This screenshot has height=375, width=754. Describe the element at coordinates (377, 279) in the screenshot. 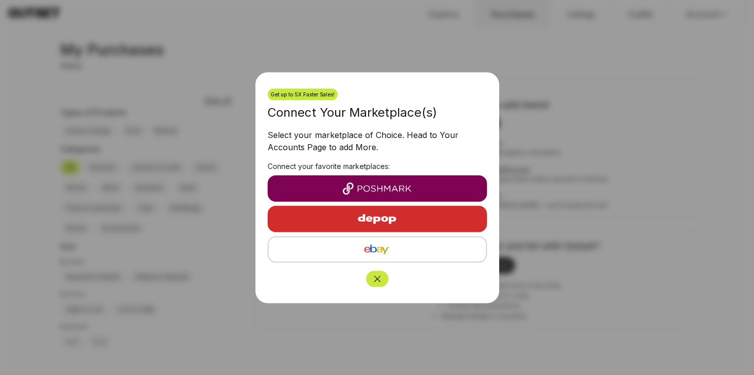

I see `button: Close` at that location.